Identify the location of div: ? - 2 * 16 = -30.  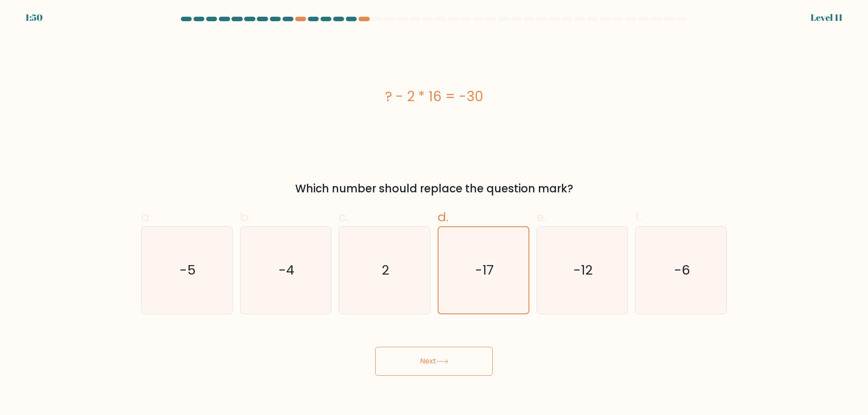
(434, 97).